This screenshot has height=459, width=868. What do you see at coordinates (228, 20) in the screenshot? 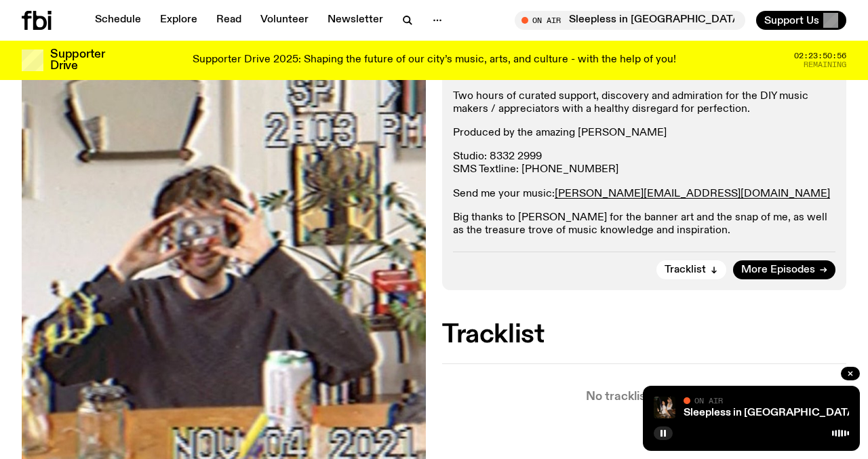
I see `a: Read` at bounding box center [228, 20].